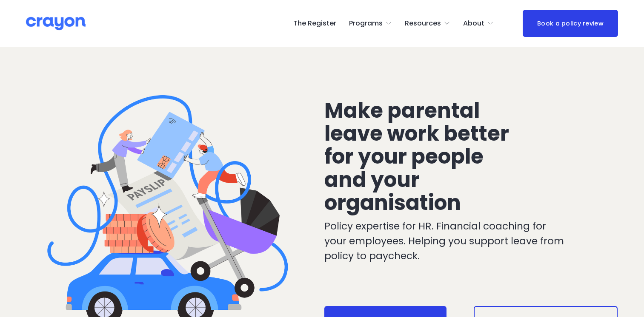 The height and width of the screenshot is (317, 644). I want to click on span: Programs, so click(365, 23).